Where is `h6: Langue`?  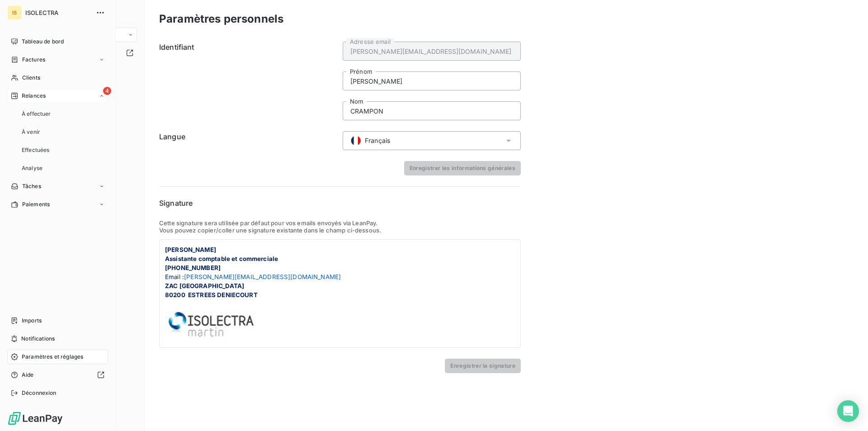 h6: Langue is located at coordinates (248, 141).